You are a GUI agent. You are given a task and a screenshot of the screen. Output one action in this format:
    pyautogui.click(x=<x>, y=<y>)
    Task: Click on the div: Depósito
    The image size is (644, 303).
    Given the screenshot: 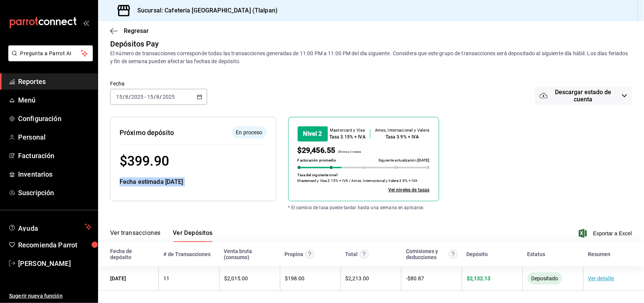 What is the action you would take?
    pyautogui.click(x=478, y=254)
    